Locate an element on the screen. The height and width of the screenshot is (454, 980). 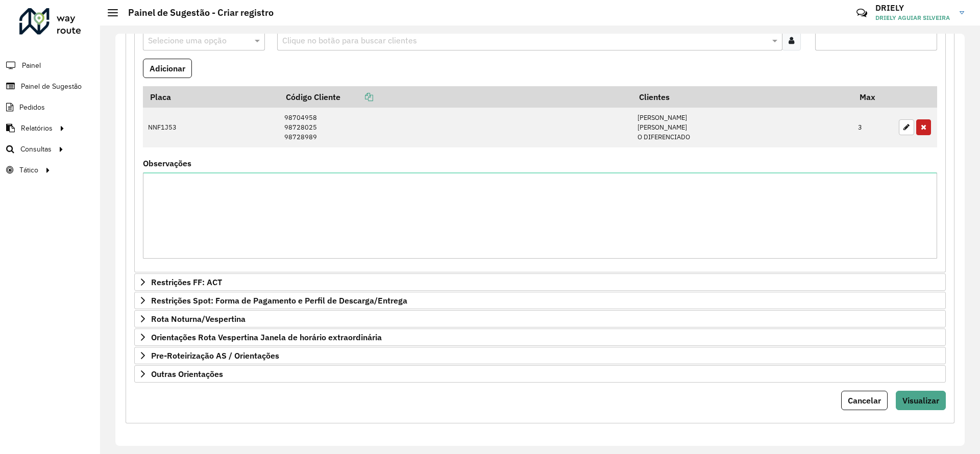
span: Orientações Rota Vespertina Janela de horário extraordinária is located at coordinates (267, 337).